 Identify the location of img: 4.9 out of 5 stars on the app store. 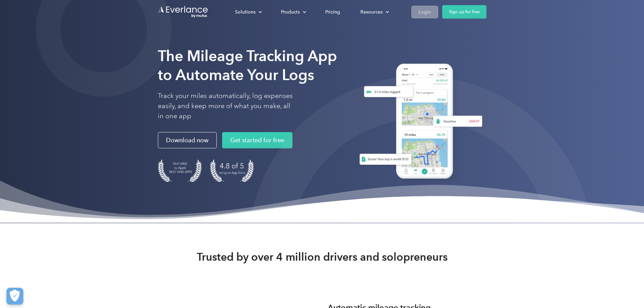
(232, 171).